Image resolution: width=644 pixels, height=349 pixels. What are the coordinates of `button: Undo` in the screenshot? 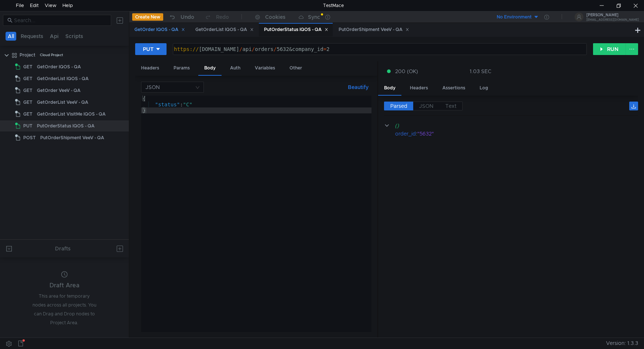 It's located at (181, 17).